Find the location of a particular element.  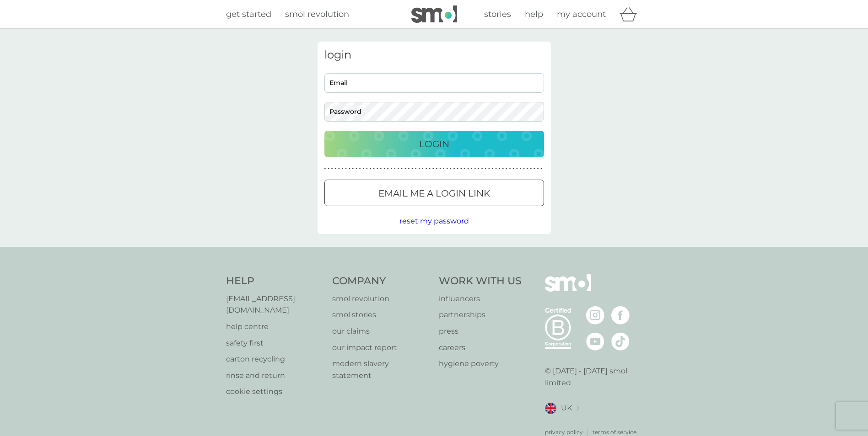

p: influencers is located at coordinates (480, 299).